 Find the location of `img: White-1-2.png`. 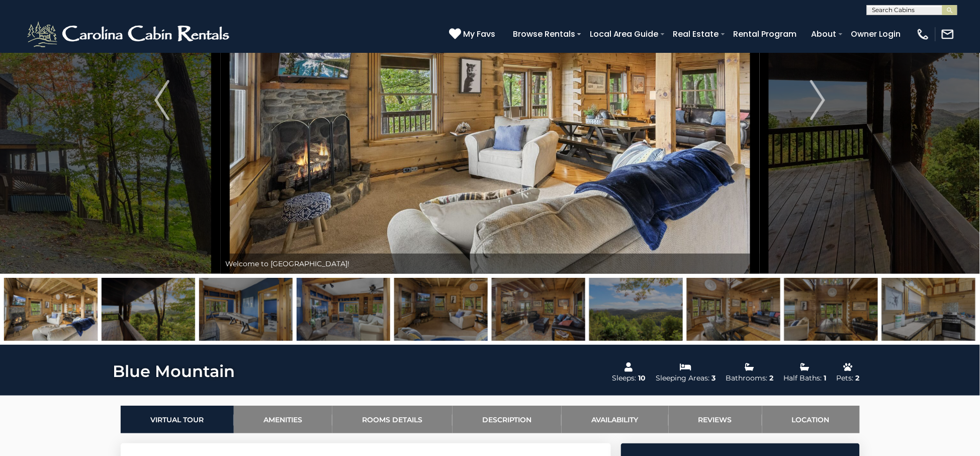

img: White-1-2.png is located at coordinates (130, 34).